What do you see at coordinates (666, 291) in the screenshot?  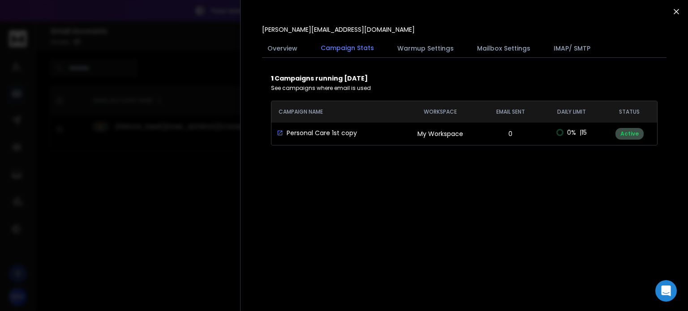 I see `div: Open Intercom Messenger` at bounding box center [666, 291].